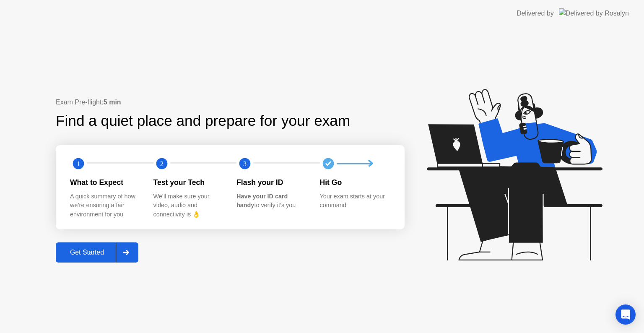 Image resolution: width=644 pixels, height=333 pixels. I want to click on div: Flash your ID, so click(271, 182).